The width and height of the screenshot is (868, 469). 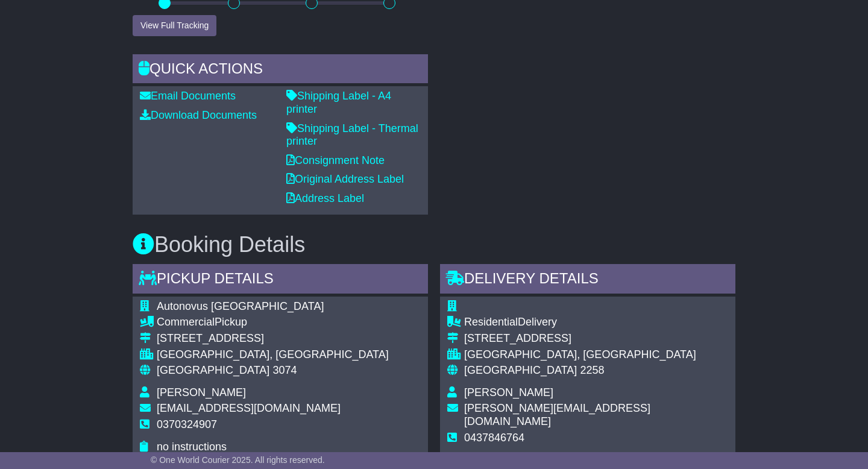 I want to click on button: View Full Tracking, so click(x=174, y=25).